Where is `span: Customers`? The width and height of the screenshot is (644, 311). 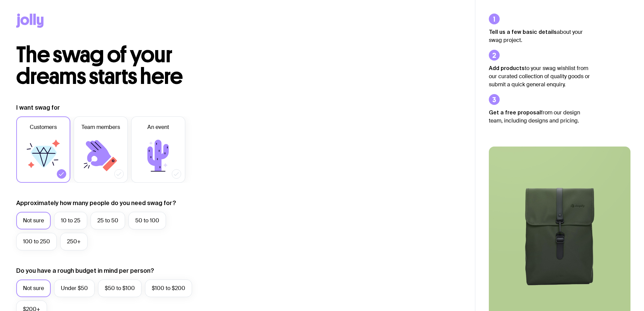
span: Customers is located at coordinates (43, 127).